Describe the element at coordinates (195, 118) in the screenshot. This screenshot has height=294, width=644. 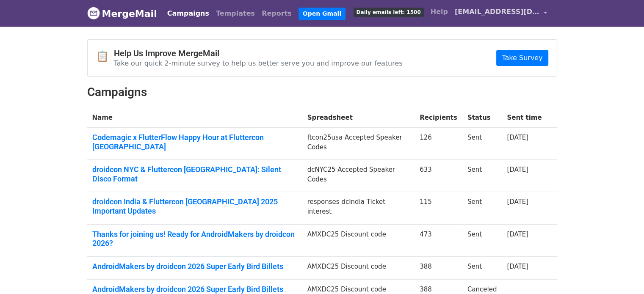
I see `th: Name` at that location.